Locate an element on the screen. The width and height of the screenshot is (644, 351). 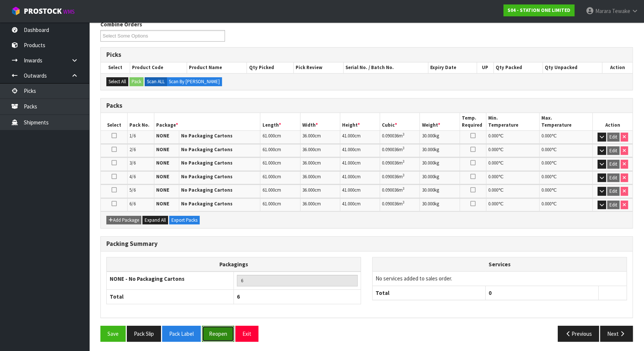
span: ProStock is located at coordinates (43, 11).